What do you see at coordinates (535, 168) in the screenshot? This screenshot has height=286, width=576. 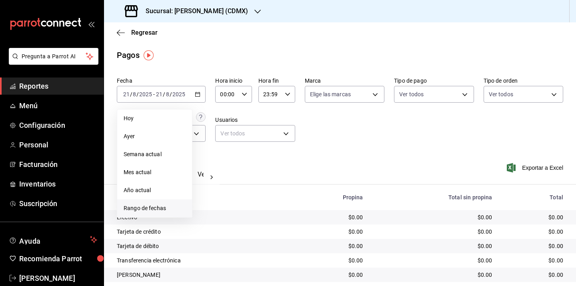 I see `span: Exportar a Excel` at bounding box center [535, 168].